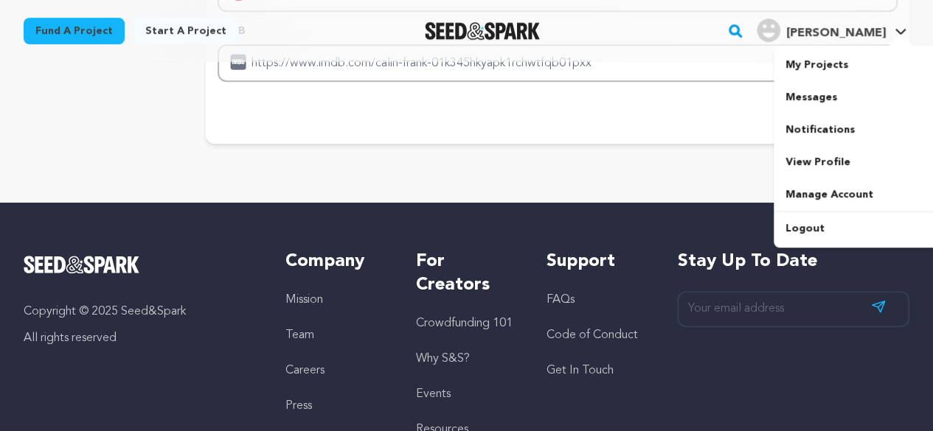 The width and height of the screenshot is (933, 431). Describe the element at coordinates (561, 300) in the screenshot. I see `a: FAQs` at that location.